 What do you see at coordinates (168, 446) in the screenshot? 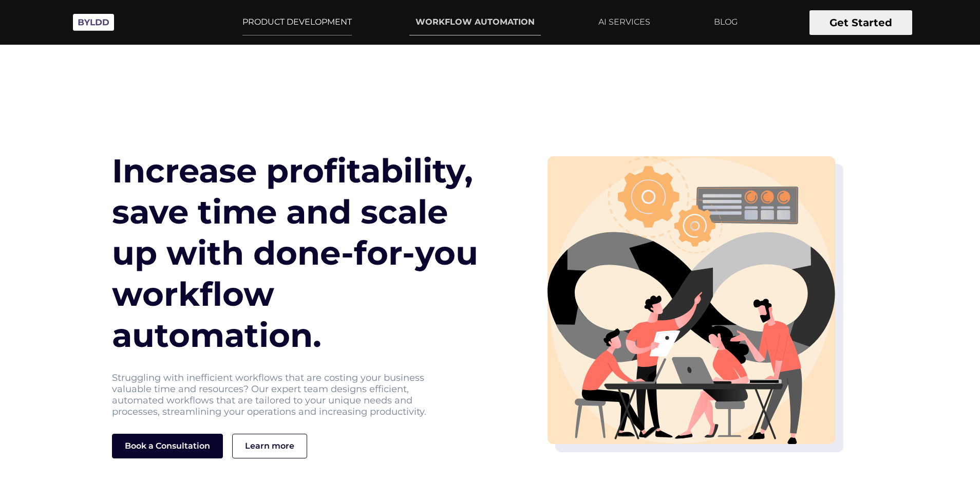
I see `button: Book a Consultation` at bounding box center [168, 446].